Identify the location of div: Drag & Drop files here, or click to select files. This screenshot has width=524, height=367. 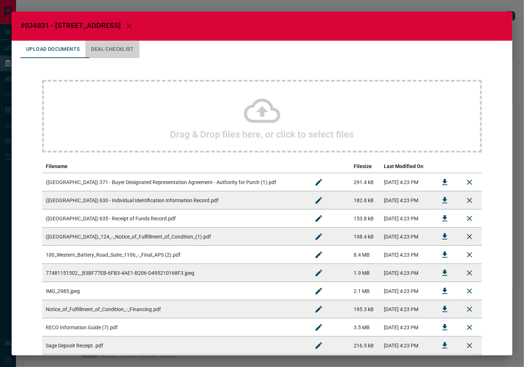
(262, 116).